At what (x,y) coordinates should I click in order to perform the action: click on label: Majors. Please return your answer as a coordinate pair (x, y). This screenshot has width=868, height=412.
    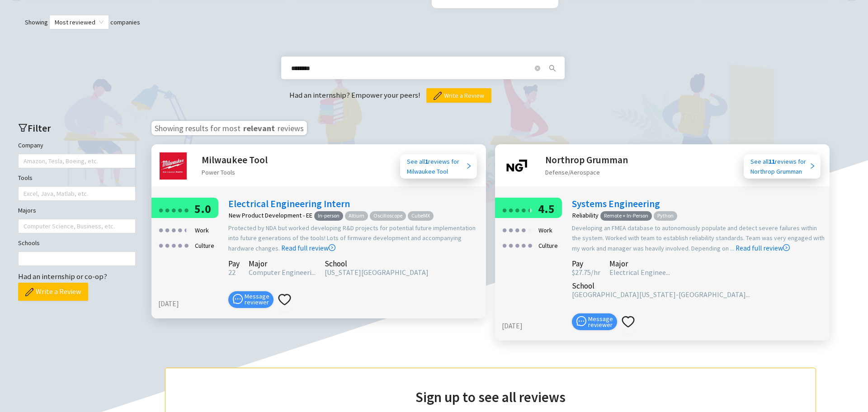
    Looking at the image, I should click on (27, 210).